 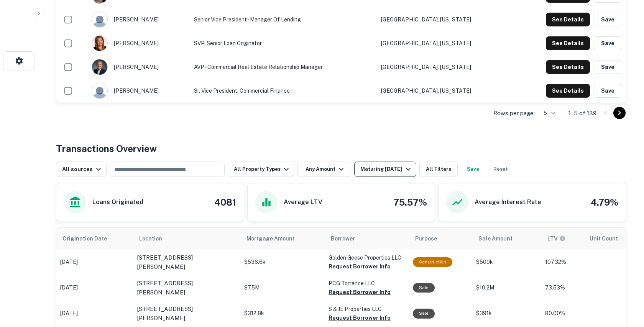 I want to click on p: Golden Geese Properties LLC, so click(x=367, y=258).